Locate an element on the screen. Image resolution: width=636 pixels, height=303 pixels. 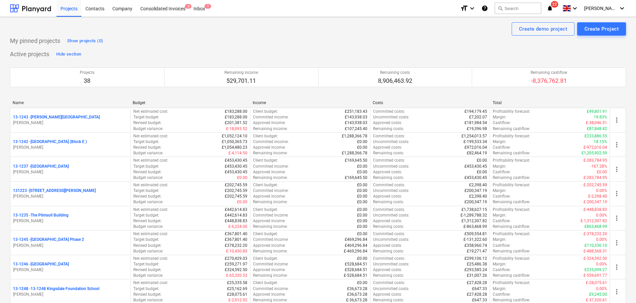
p: -167.28% is located at coordinates (598, 166).